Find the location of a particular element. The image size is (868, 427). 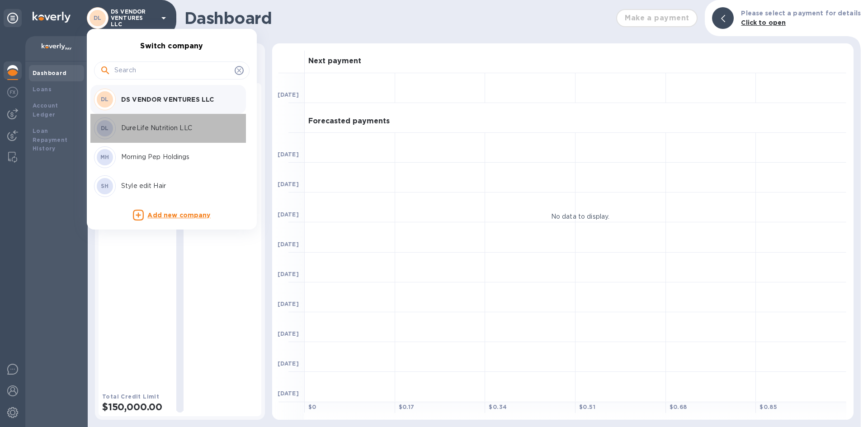

p: Style edit Hair is located at coordinates (178, 186).